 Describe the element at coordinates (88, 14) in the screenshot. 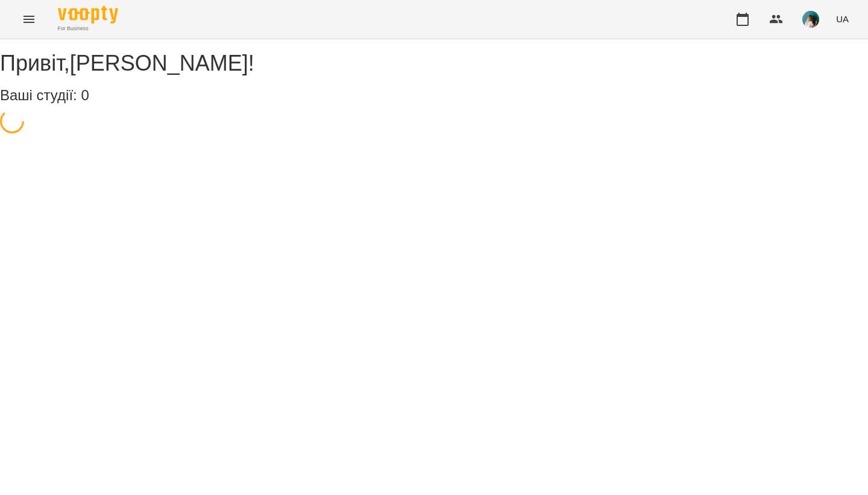

I see `img: Voopty Logo` at that location.